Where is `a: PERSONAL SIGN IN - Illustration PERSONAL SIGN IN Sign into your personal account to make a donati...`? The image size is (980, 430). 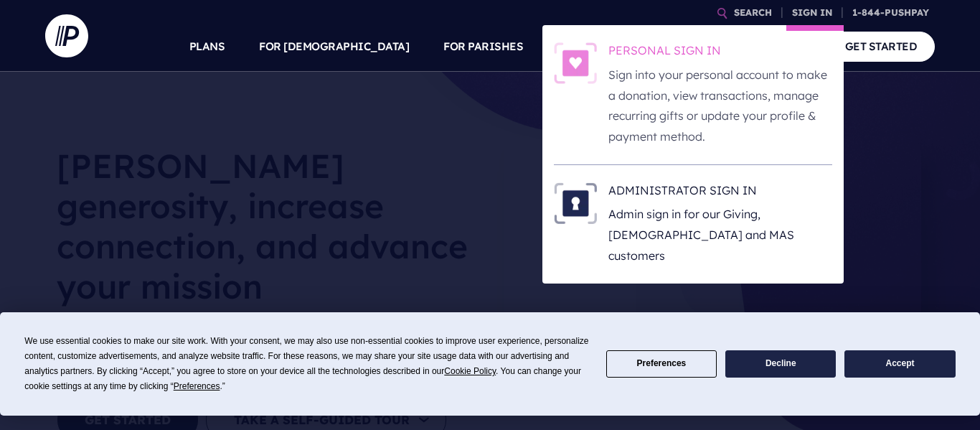
a: PERSONAL SIGN IN - Illustration PERSONAL SIGN IN Sign into your personal account to make a donati... is located at coordinates (693, 94).